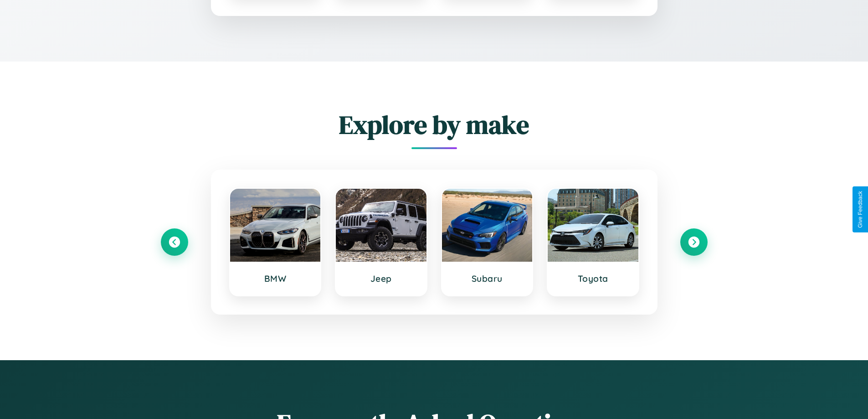  Describe the element at coordinates (381, 278) in the screenshot. I see `h3: Jeep` at that location.